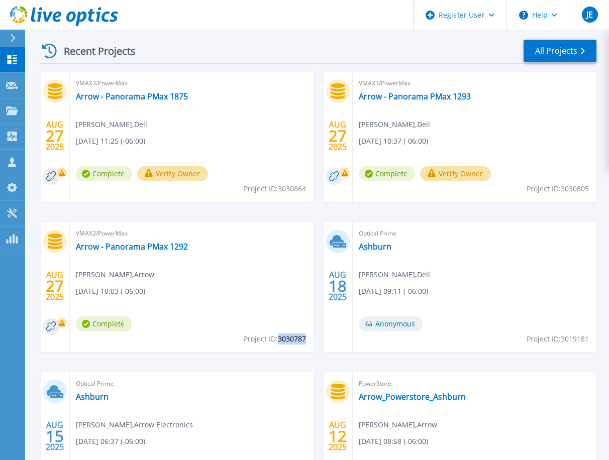  I want to click on span: PowerStore, so click(474, 384).